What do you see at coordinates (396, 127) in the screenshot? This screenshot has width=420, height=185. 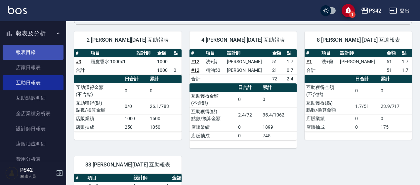 I see `td: 175` at bounding box center [396, 127].